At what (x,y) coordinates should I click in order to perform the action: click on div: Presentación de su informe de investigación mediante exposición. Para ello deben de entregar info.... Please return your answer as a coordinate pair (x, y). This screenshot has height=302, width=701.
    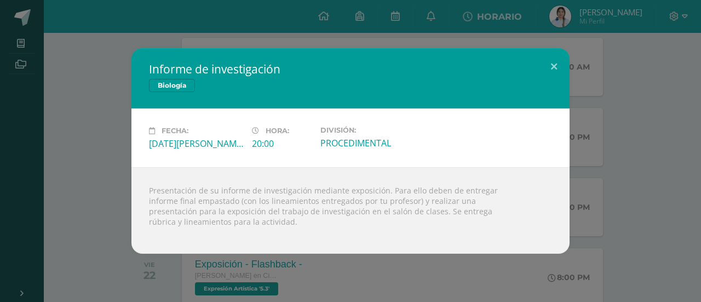
    Looking at the image, I should click on (350, 210).